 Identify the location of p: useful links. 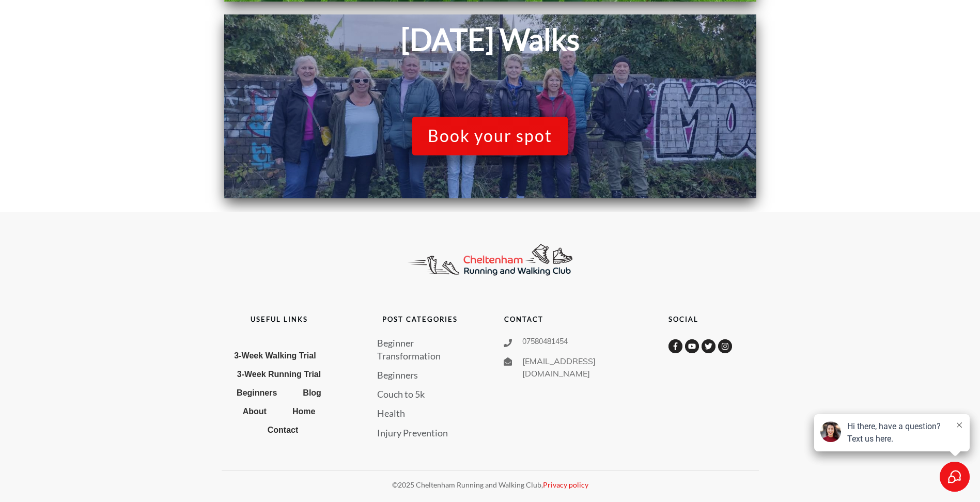
(279, 319).